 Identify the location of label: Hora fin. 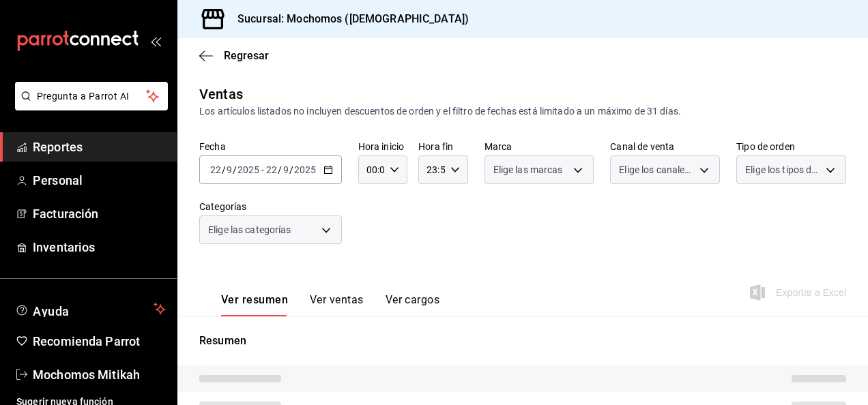
(443, 147).